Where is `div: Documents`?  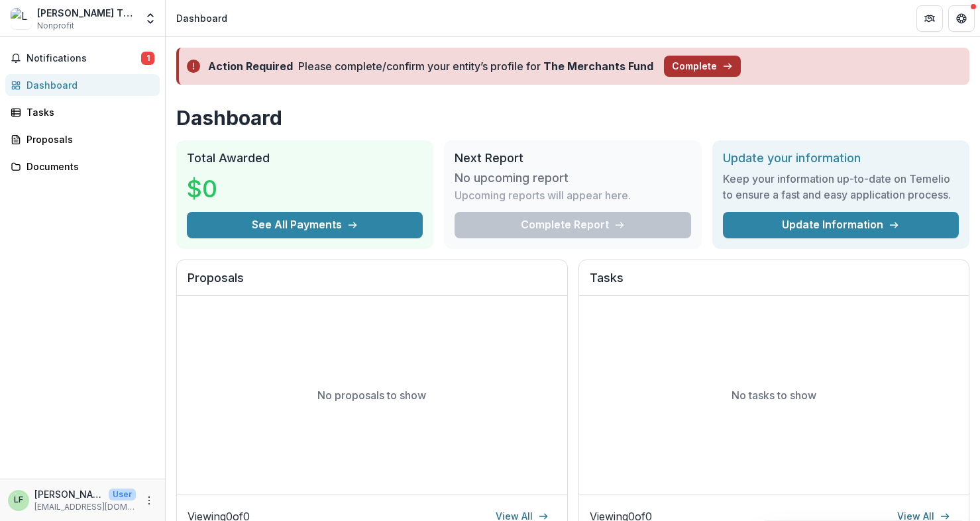
div: Documents is located at coordinates (88, 167).